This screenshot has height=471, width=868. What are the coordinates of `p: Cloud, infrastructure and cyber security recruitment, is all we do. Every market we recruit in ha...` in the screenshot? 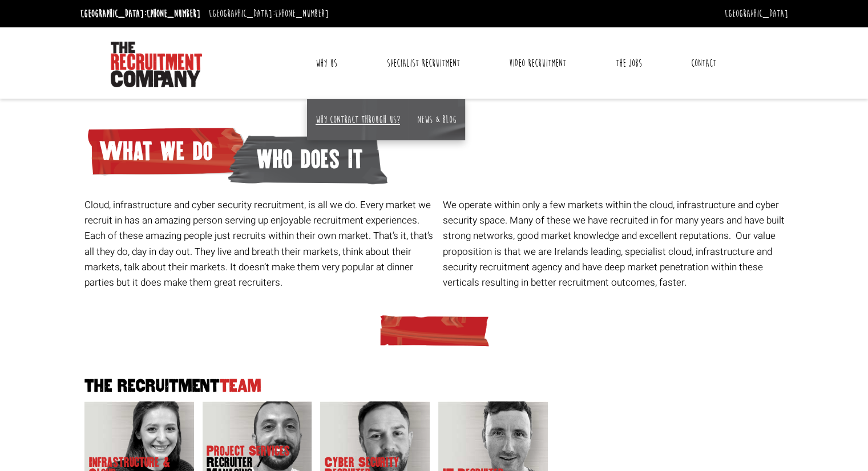 It's located at (259, 244).